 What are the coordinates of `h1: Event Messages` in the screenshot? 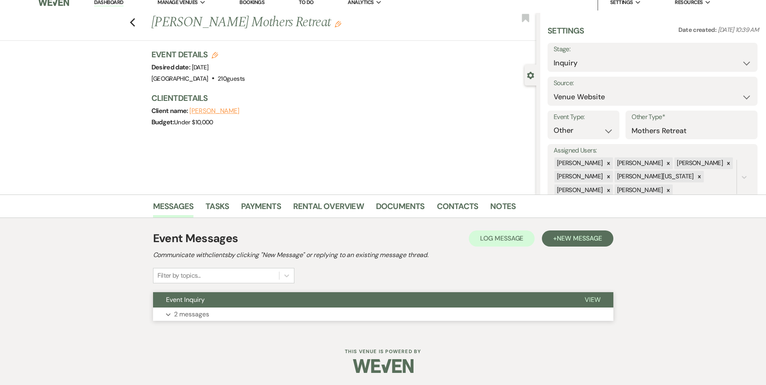 It's located at (195, 239).